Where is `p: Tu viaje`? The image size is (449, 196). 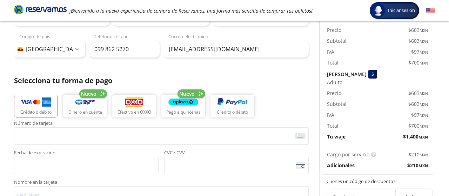
p: Tu viaje is located at coordinates (336, 136).